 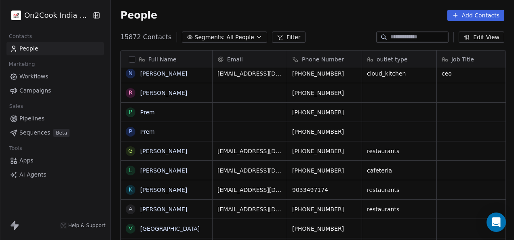 What do you see at coordinates (130, 189) in the screenshot?
I see `div: K` at bounding box center [130, 189].